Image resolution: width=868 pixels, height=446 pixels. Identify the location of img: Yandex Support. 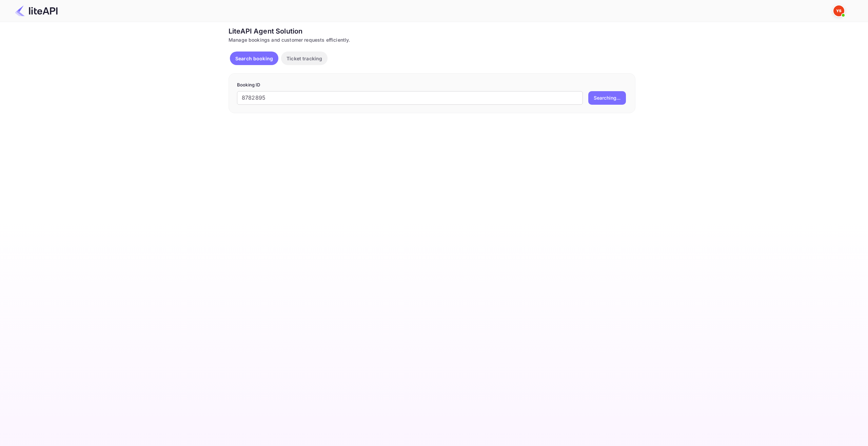
(839, 11).